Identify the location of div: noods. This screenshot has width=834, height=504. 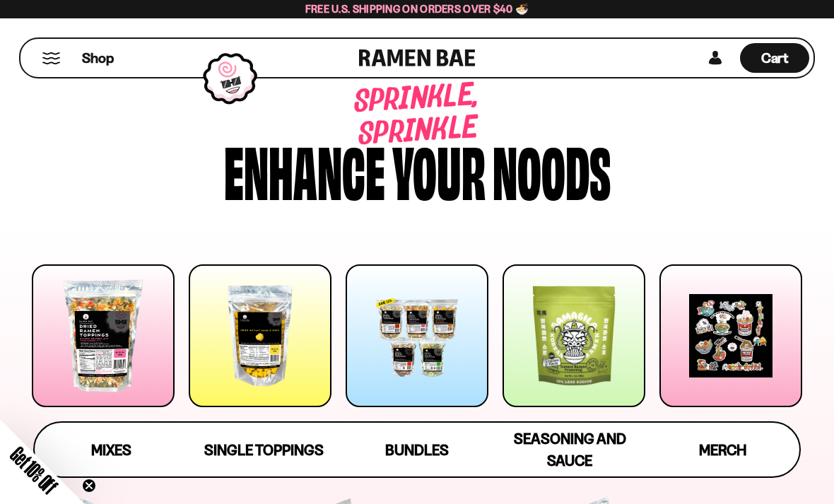
(551, 169).